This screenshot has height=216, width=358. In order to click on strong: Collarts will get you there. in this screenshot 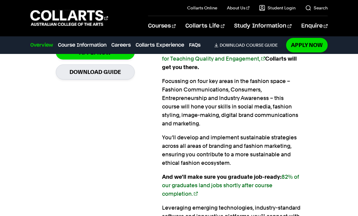, I will do `click(232, 59)`.